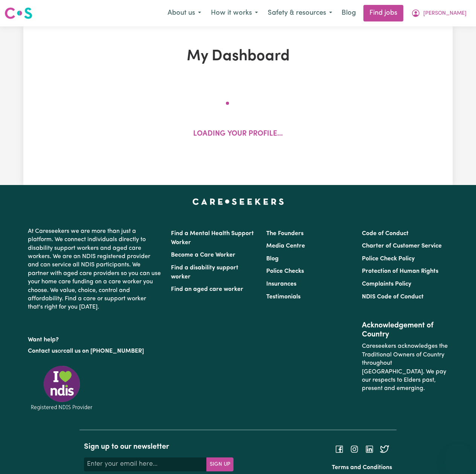 The height and width of the screenshot is (474, 476). What do you see at coordinates (393, 297) in the screenshot?
I see `a: NDIS Code of Conduct` at bounding box center [393, 297].